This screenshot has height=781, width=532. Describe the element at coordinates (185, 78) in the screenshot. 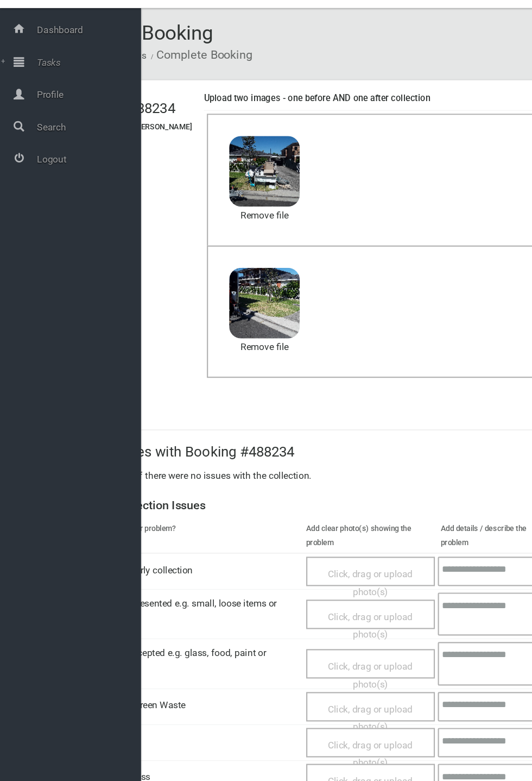

I see `li: Complete Booking` at that location.